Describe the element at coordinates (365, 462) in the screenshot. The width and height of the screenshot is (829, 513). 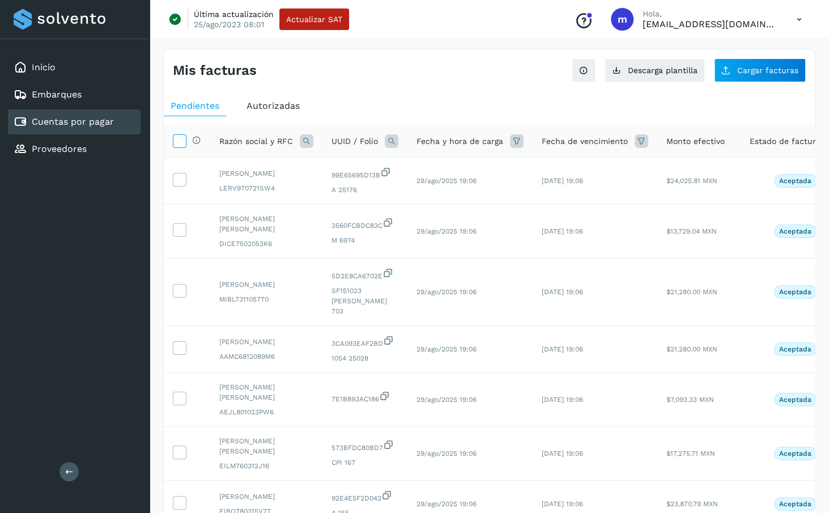
I see `span: CPI 167` at that location.